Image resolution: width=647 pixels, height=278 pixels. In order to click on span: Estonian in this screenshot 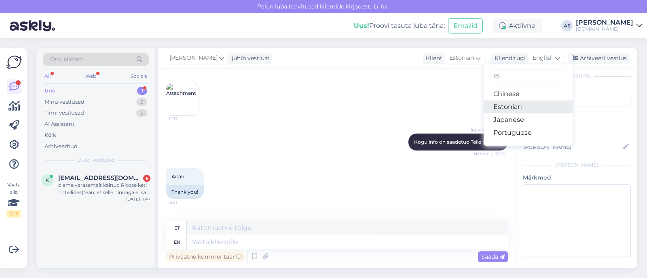, I will do `click(461, 58)`.